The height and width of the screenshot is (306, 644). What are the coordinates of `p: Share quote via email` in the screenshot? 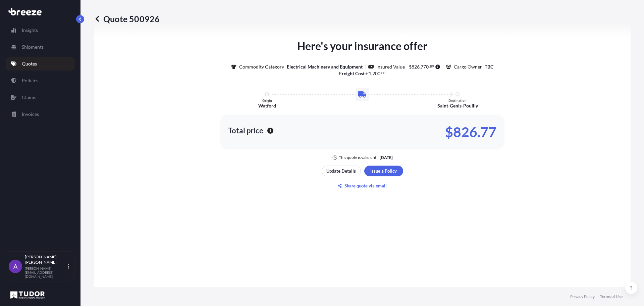 It's located at (366, 186).